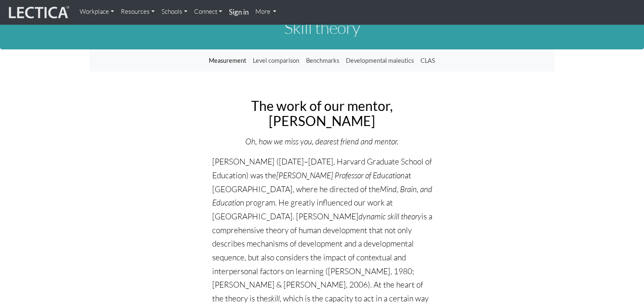  What do you see at coordinates (238, 12) in the screenshot?
I see `a: Sign in` at bounding box center [238, 12].